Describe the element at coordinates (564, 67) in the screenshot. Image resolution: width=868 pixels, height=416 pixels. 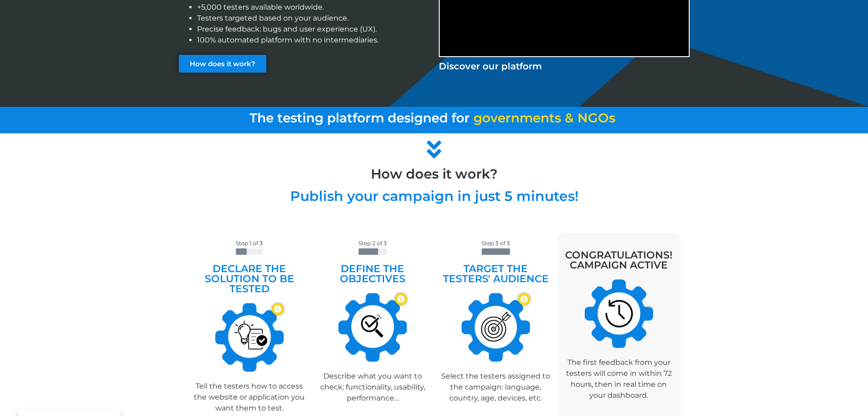
I see `p: Discover our platform` at that location.